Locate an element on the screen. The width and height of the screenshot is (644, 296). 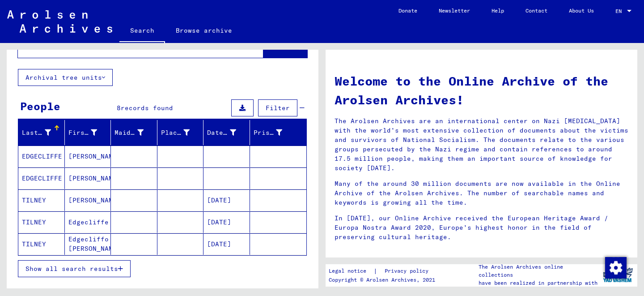
mat-header-cell: First Name is located at coordinates (88, 132).